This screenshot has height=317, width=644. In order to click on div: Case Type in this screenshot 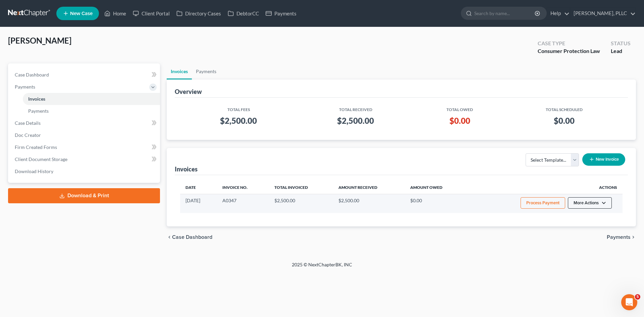, I will do `click(569, 43)`.